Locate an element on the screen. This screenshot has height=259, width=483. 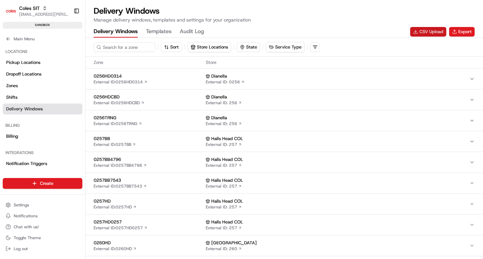
span: 0256HDCBD is located at coordinates (148, 97).